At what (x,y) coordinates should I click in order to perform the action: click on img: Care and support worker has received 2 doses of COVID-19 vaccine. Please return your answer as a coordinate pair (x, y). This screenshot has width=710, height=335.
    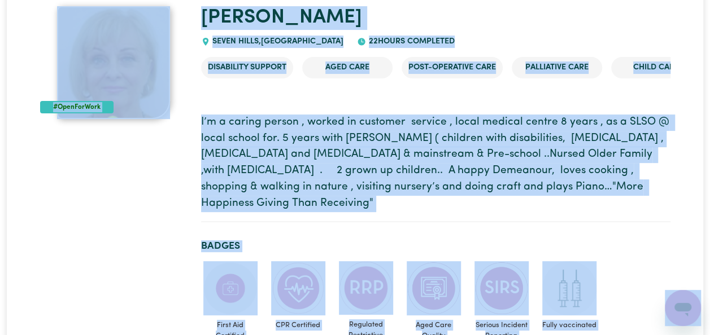
    Looking at the image, I should click on (569, 288).